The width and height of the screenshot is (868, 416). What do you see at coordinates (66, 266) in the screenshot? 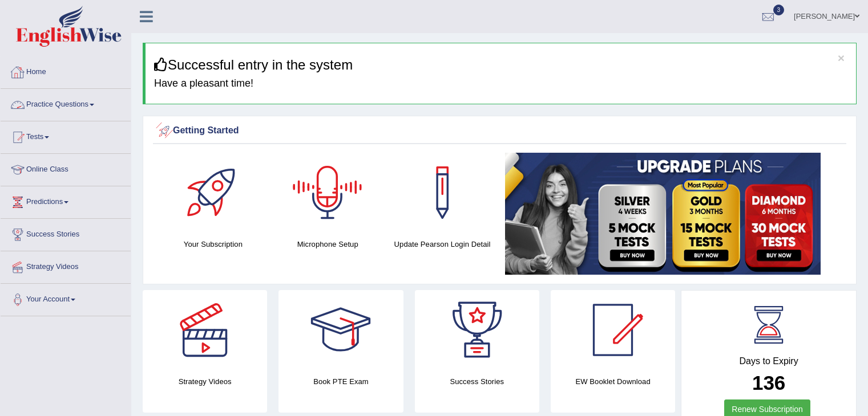
I see `a: Strategy Videos` at bounding box center [66, 266].